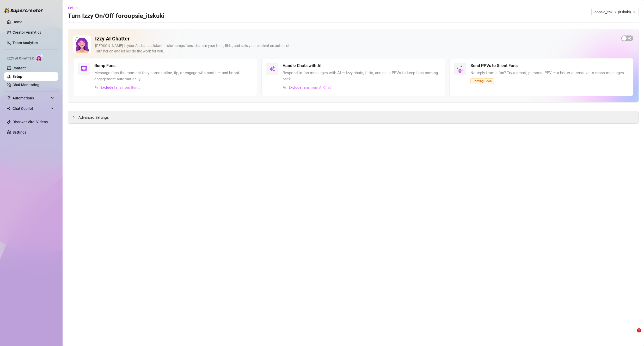  Describe the element at coordinates (362, 76) in the screenshot. I see `span: Respond to fan messages with AI — Izzy chats, flirts, and sells PPVs to keep fans coming back.` at that location.